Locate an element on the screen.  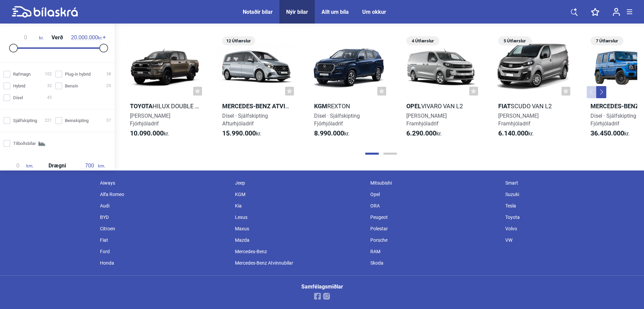
div: ORA is located at coordinates (435, 206).